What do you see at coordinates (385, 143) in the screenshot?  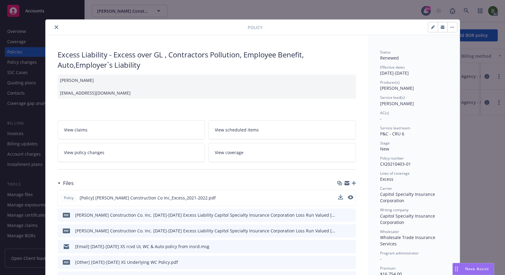 I see `span: Stage` at bounding box center [385, 143].